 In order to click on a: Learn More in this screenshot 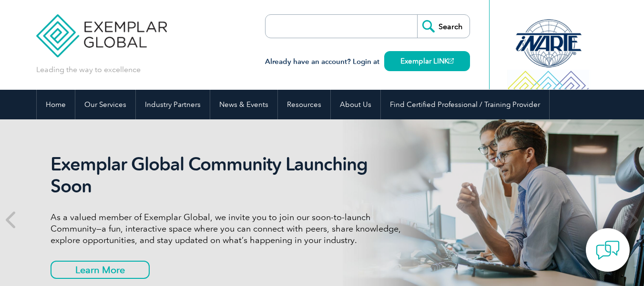, I will do `click(100, 270)`.